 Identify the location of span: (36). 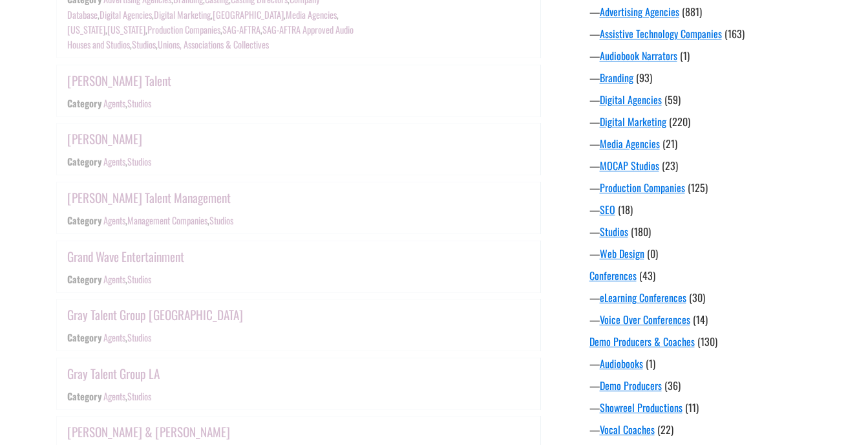
(672, 386).